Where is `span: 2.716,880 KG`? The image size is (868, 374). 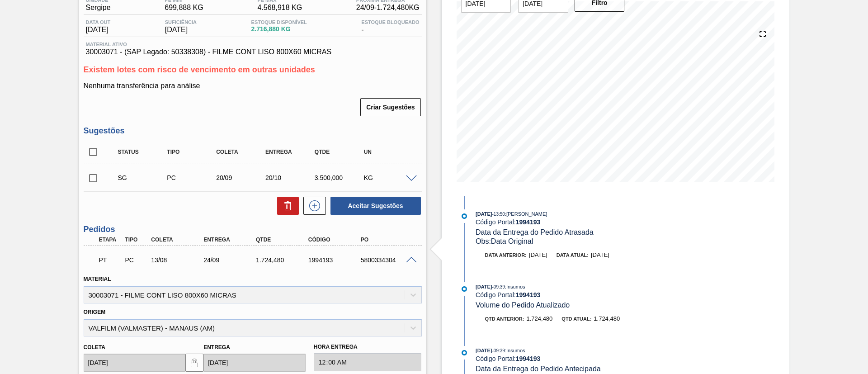
span: 2.716,880 KG is located at coordinates (279, 29).